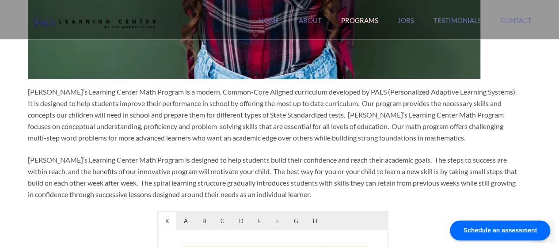 Image resolution: width=559 pixels, height=247 pixels. I want to click on span: H, so click(315, 221).